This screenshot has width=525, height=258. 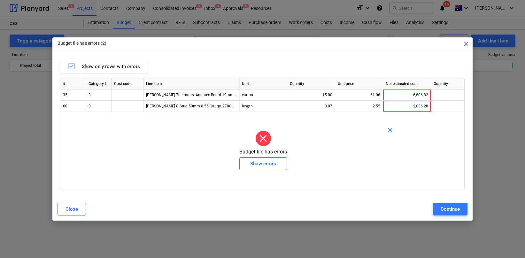 What do you see at coordinates (73, 95) in the screenshot?
I see `div: 35` at bounding box center [73, 95].